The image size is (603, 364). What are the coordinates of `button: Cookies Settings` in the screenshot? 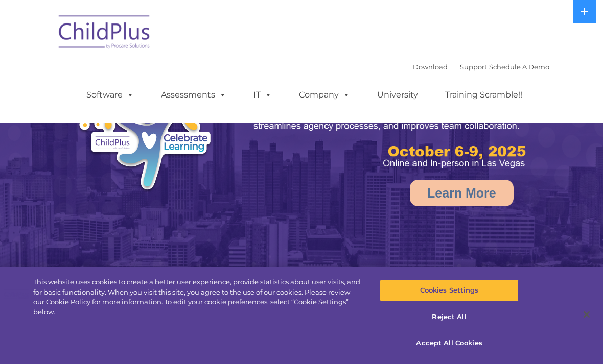 It's located at (449, 290).